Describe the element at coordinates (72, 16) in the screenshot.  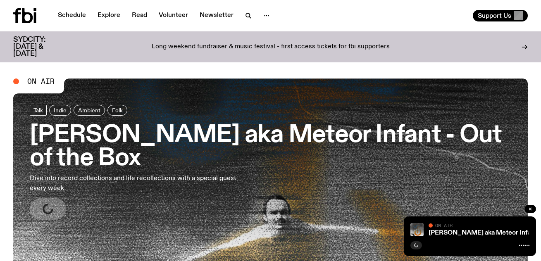
I see `a: Schedule` at that location.